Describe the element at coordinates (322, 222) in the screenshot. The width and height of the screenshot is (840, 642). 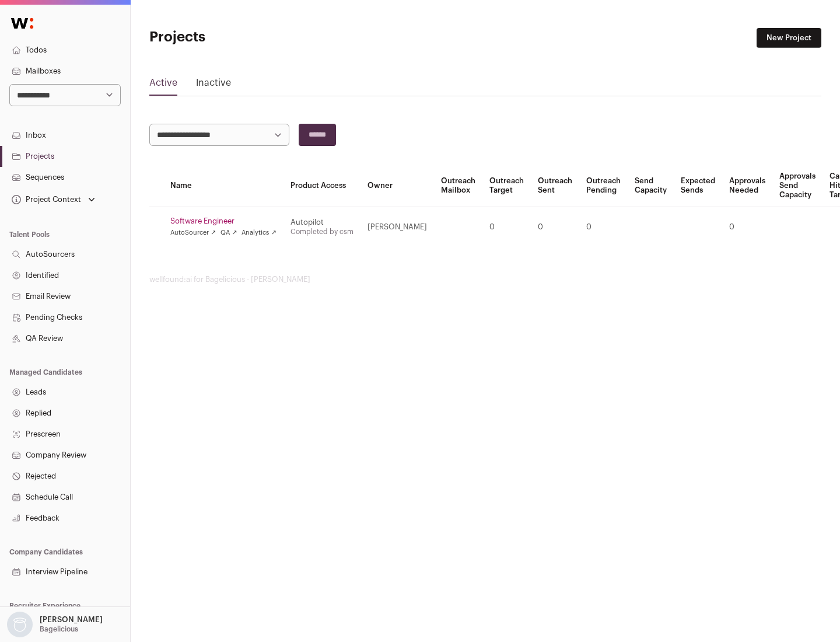
I see `div: Autopilot` at that location.